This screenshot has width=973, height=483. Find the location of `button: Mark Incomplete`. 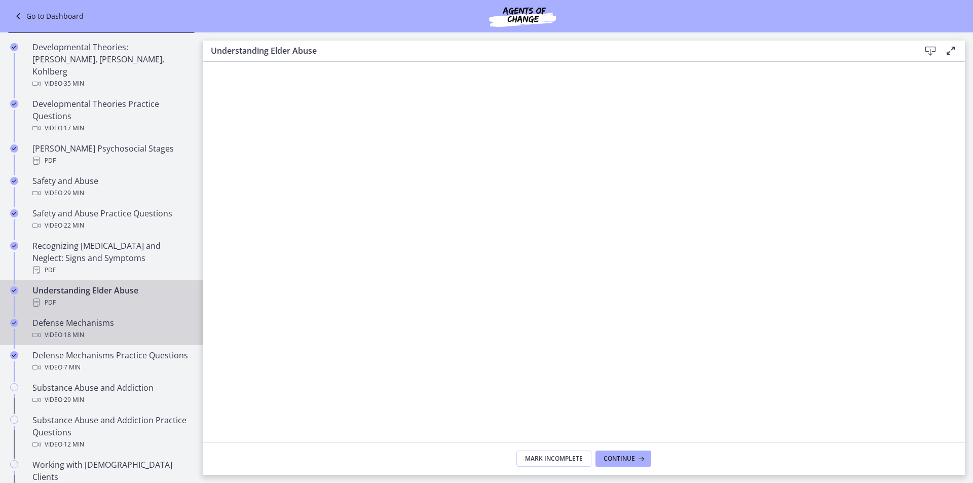

button: Mark Incomplete is located at coordinates (554, 459).